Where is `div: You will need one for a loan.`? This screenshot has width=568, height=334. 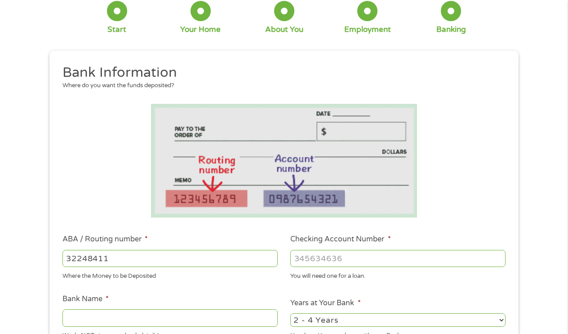 div: You will need one for a loan. is located at coordinates (398, 275).